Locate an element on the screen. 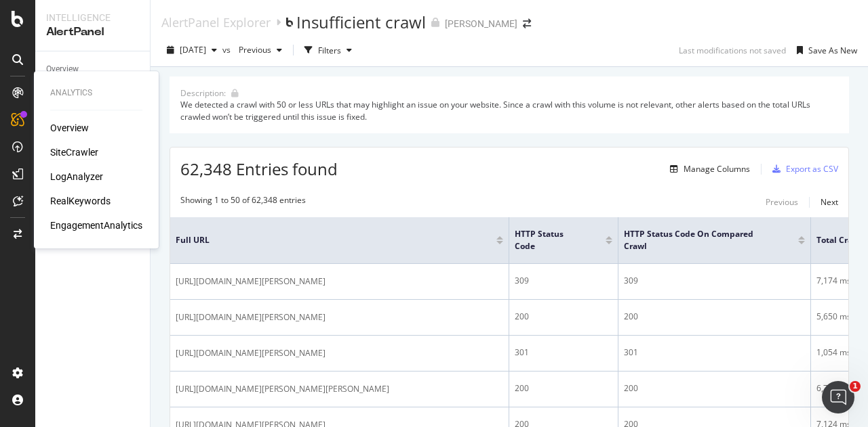  span: 2025 Sep. 2nd is located at coordinates (192, 49).